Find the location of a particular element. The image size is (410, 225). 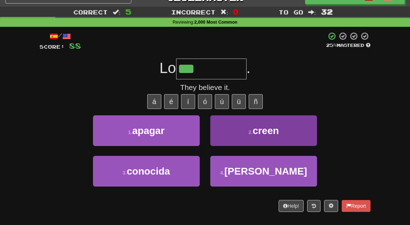

span: Incorrect is located at coordinates (193, 12).